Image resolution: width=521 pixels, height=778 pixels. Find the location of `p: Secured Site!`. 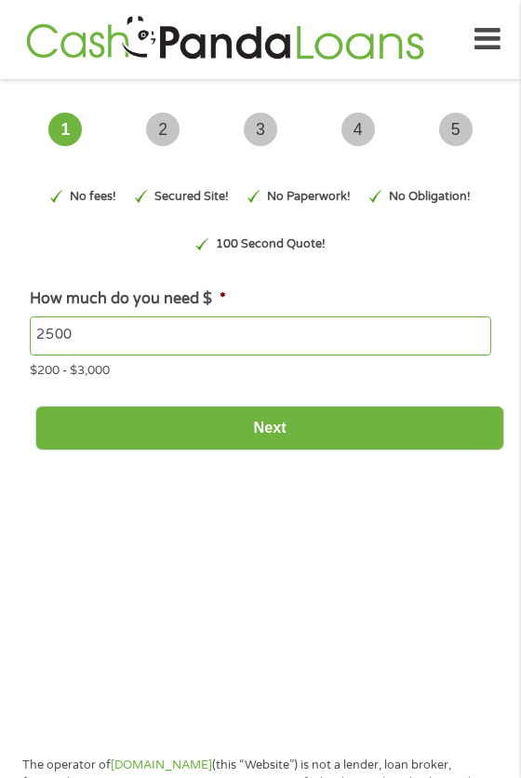

p: Secured Site! is located at coordinates (192, 196).